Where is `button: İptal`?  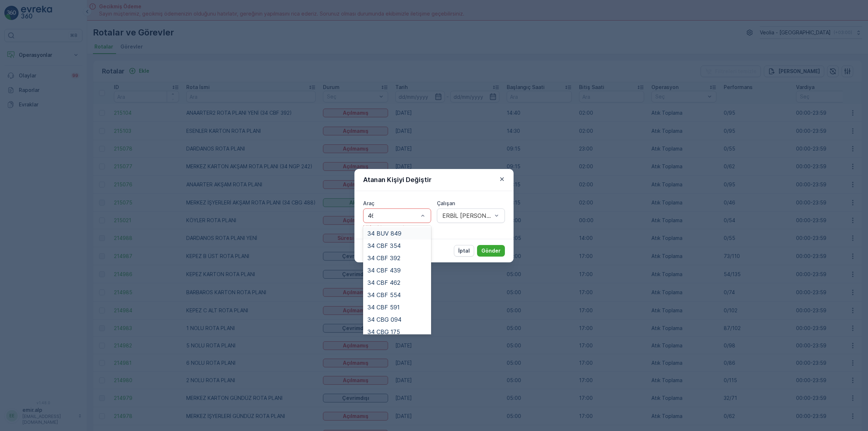
button: İptal is located at coordinates (464, 251).